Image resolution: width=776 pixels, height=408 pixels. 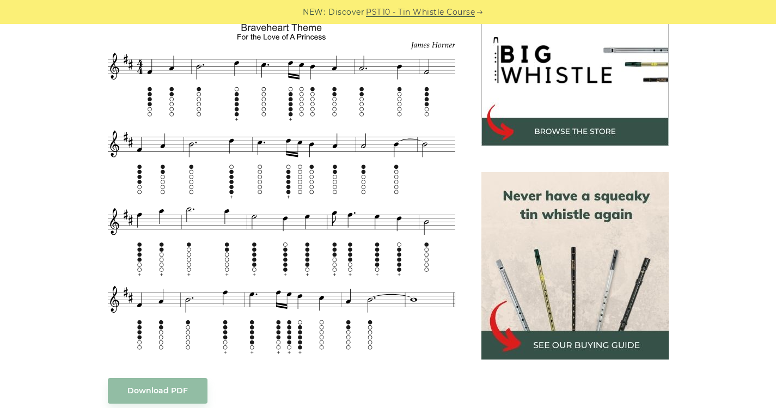 What do you see at coordinates (314, 12) in the screenshot?
I see `span: NEW:` at bounding box center [314, 12].